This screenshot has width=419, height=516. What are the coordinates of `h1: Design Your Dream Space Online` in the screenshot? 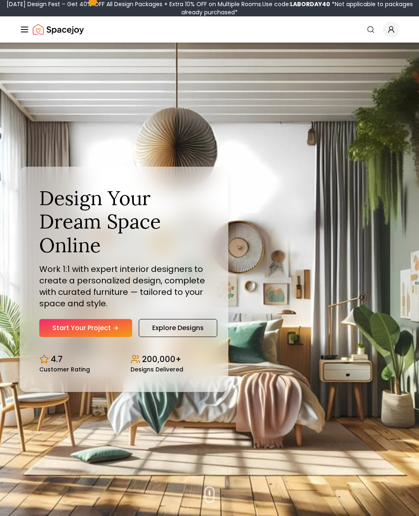 It's located at (124, 222).